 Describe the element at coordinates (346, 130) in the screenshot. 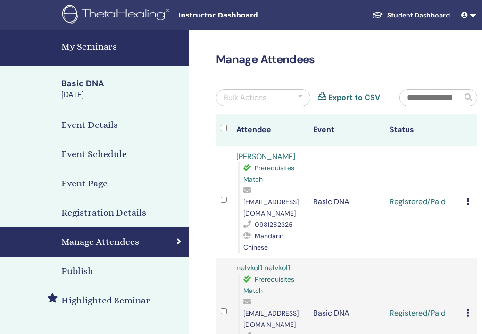

I see `th: Event` at that location.